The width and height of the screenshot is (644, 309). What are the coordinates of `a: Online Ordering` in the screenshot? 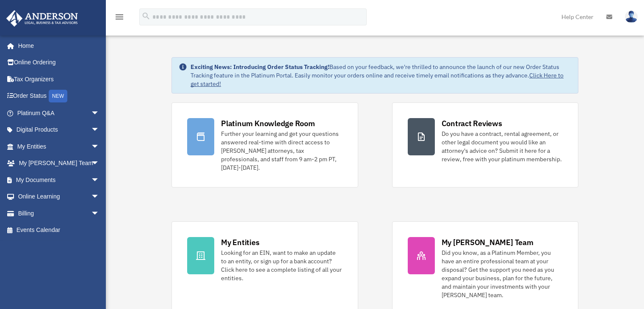 It's located at (59, 62).